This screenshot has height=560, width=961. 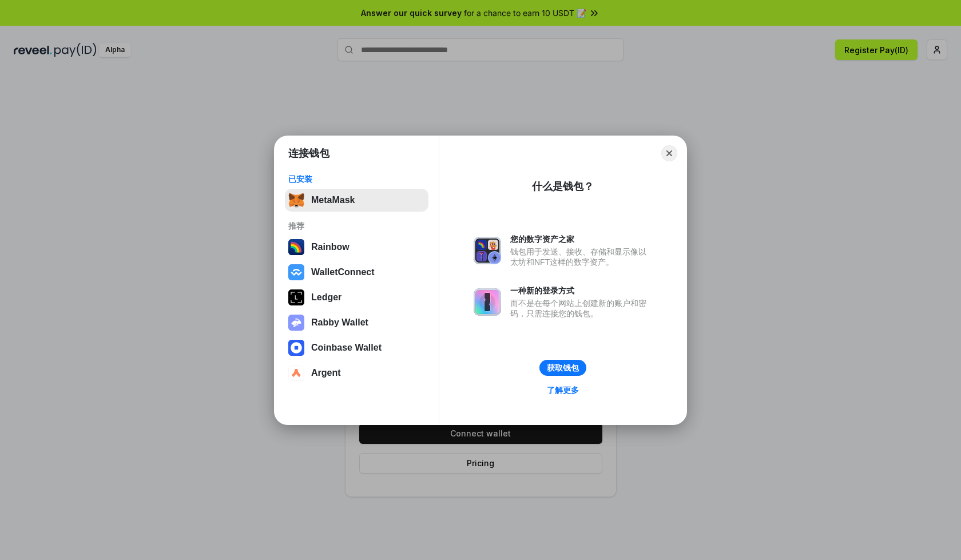 I want to click on div: WalletConnect, so click(x=343, y=272).